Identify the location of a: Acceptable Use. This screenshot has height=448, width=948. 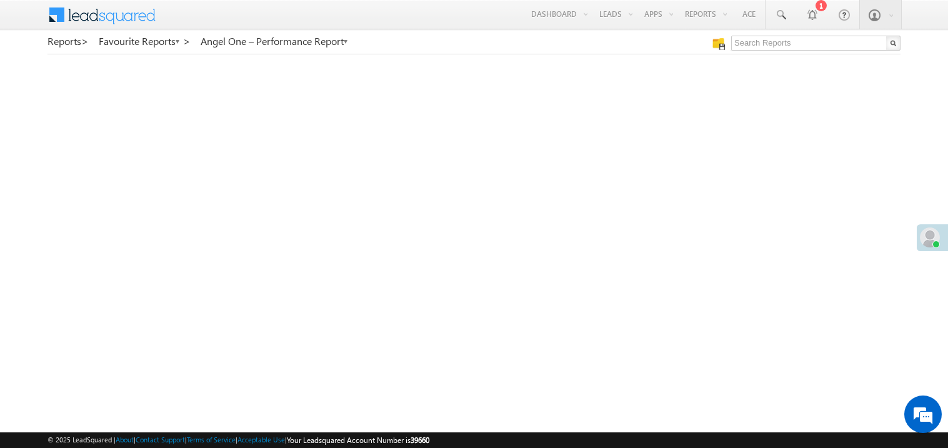
(261, 439).